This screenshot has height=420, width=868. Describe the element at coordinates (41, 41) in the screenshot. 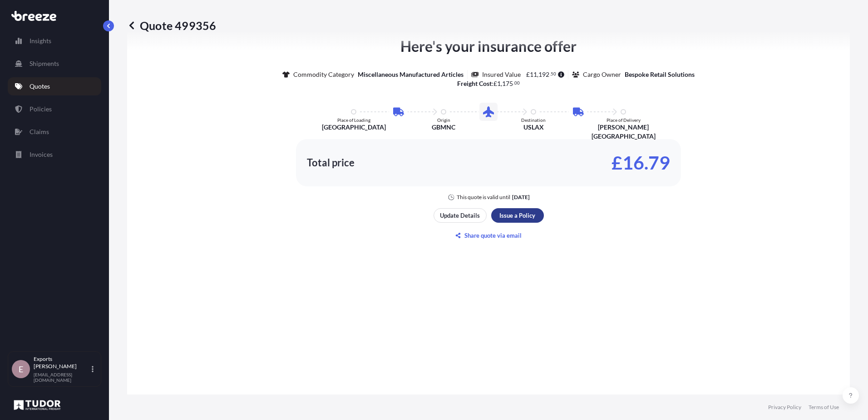

I see `p: Insights` at that location.